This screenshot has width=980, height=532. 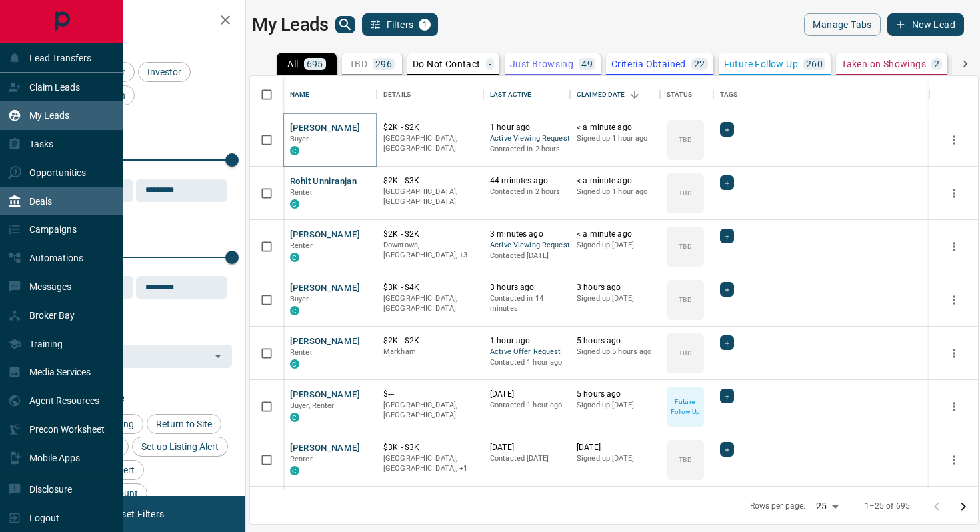 What do you see at coordinates (527, 94) in the screenshot?
I see `div: Last Active` at bounding box center [527, 94].